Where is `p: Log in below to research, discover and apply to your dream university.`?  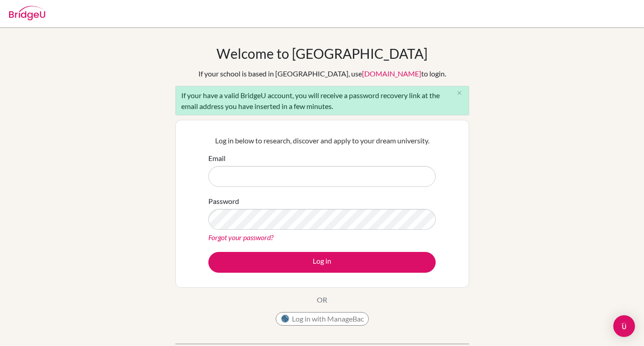 p: Log in below to research, discover and apply to your dream university. is located at coordinates (322, 141).